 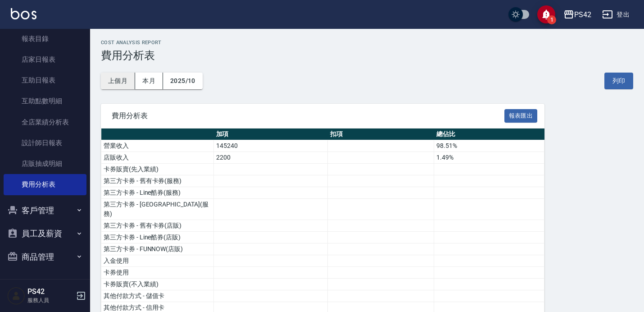 I want to click on a: 互助日報表, so click(x=45, y=81).